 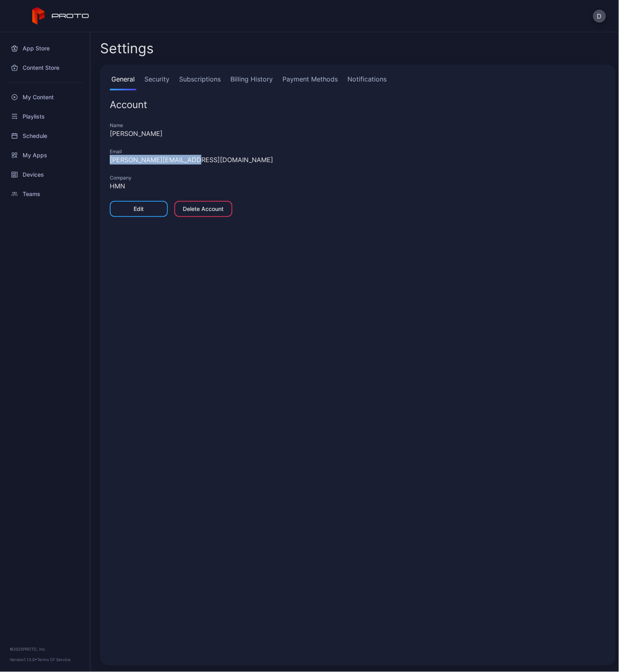 What do you see at coordinates (45, 68) in the screenshot?
I see `div: Content Store` at bounding box center [45, 68].